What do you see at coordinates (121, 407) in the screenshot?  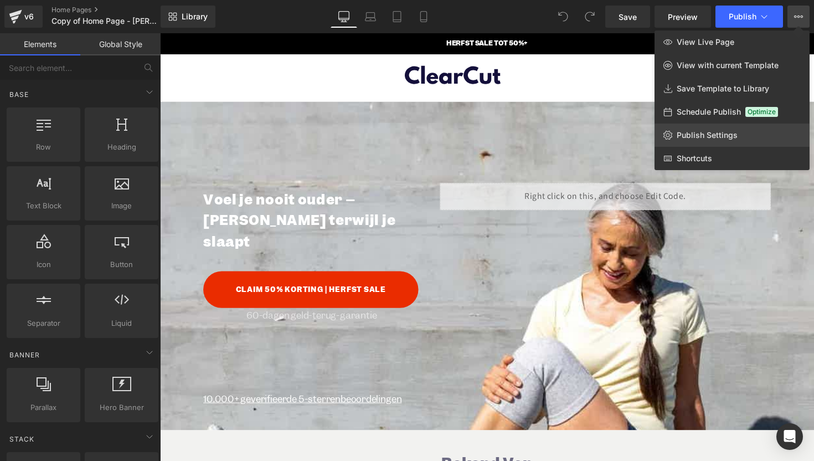 I see `span: Hero Banner` at bounding box center [121, 407].